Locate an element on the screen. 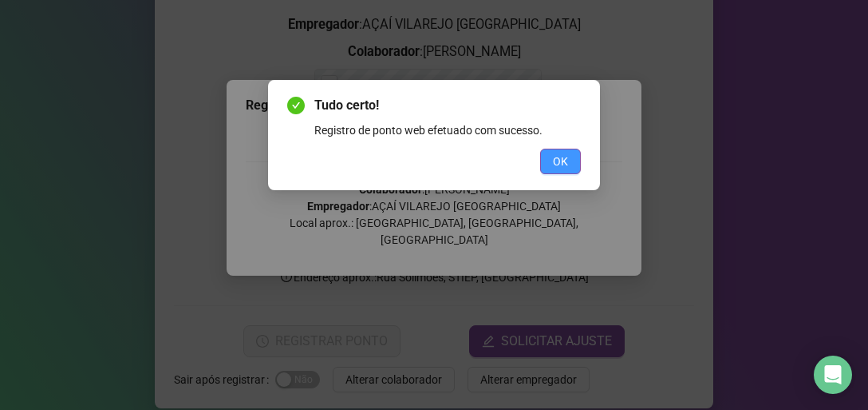 The height and width of the screenshot is (410, 868). div: Registro de ponto web efetuado com sucesso. is located at coordinates (448, 130).